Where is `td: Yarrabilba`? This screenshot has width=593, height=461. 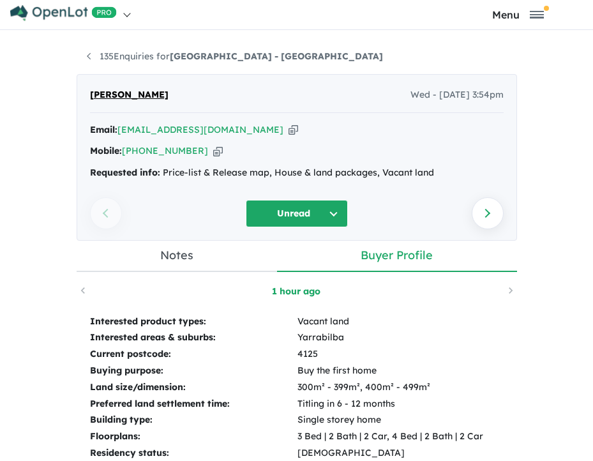
td: Yarrabilba is located at coordinates (400, 338).